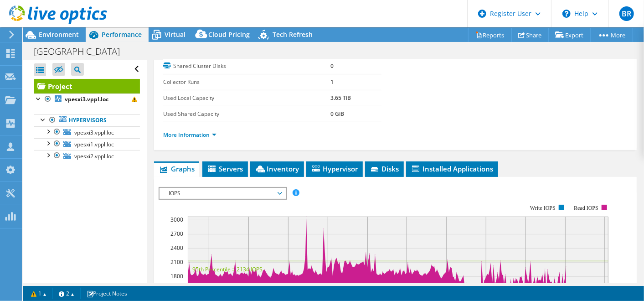  I want to click on b: 3.65 TiB, so click(340, 97).